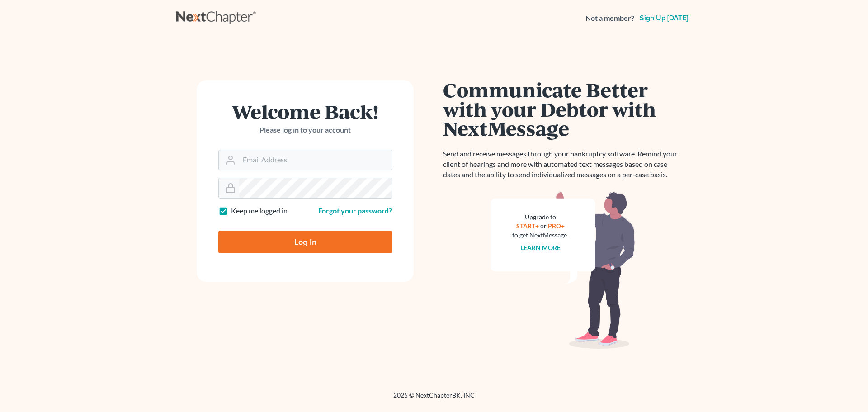  I want to click on div: Upgrade to, so click(540, 217).